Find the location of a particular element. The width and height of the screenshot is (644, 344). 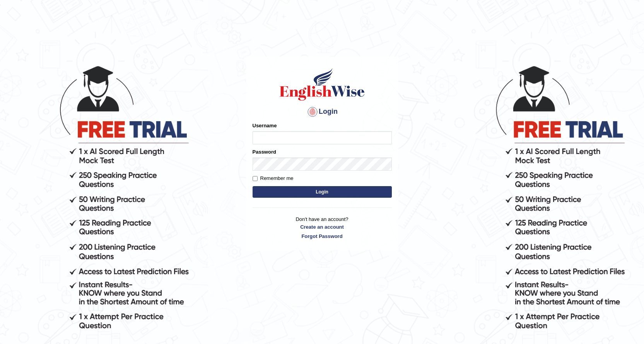

h4: Login is located at coordinates (322, 112).